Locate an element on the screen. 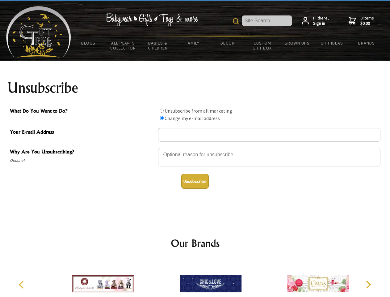 This screenshot has width=390, height=297. span: Optional is located at coordinates (83, 160).